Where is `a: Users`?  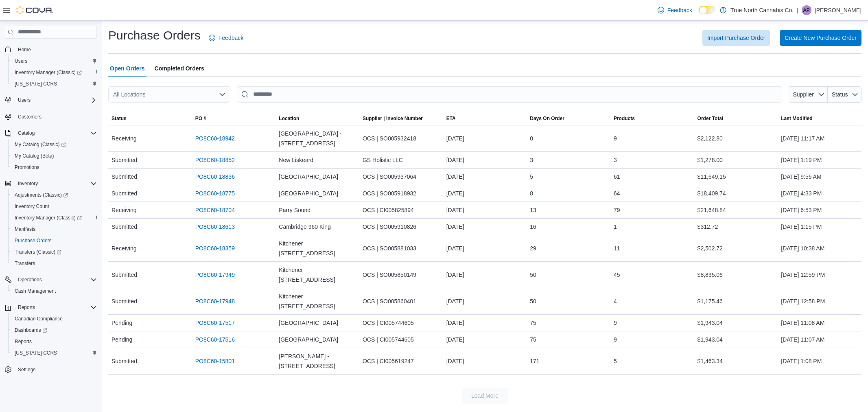 a: Users is located at coordinates (21, 61).